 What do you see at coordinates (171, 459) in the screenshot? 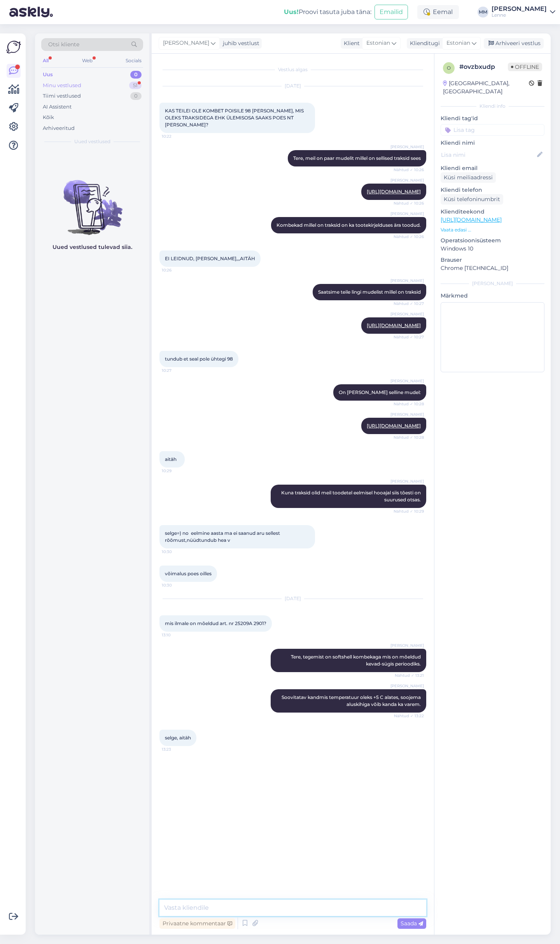
I see `span: aitäh` at bounding box center [171, 459].